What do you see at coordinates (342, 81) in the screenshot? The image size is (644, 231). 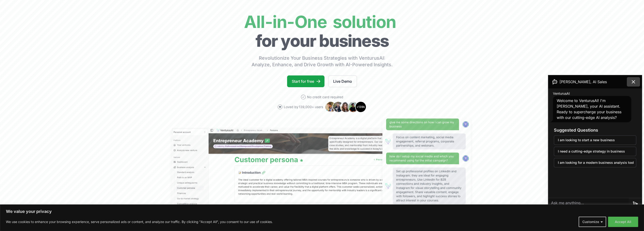 I see `a: Live Demo` at bounding box center [342, 81].